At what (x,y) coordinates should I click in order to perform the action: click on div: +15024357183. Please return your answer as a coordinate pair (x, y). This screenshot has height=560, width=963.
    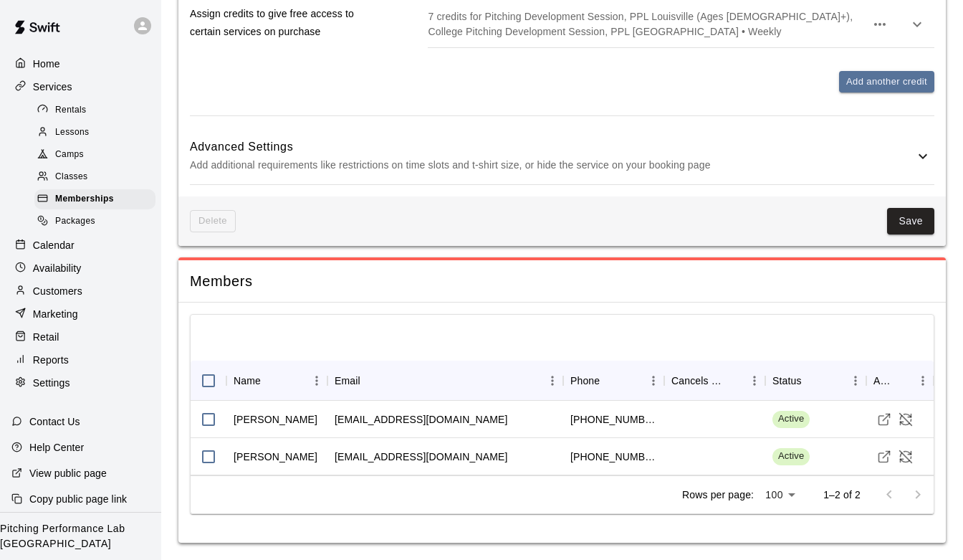
    Looking at the image, I should click on (614, 419).